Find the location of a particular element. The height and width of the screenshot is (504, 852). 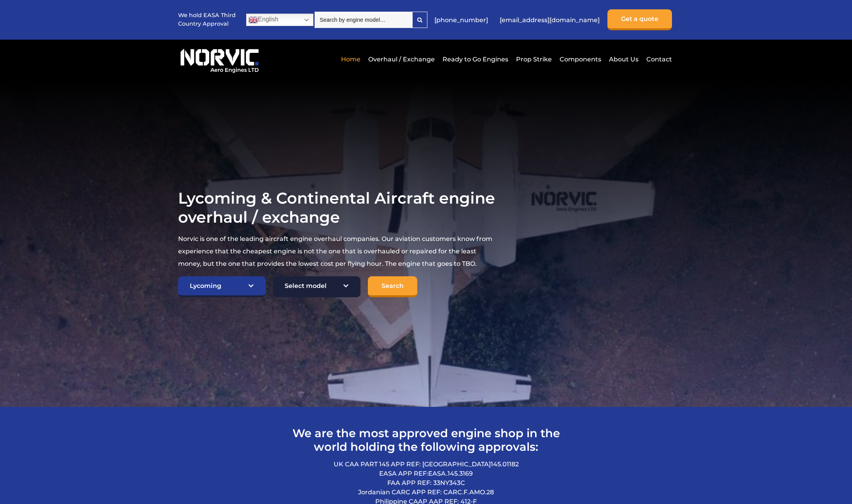

input: Search is located at coordinates (393, 287).